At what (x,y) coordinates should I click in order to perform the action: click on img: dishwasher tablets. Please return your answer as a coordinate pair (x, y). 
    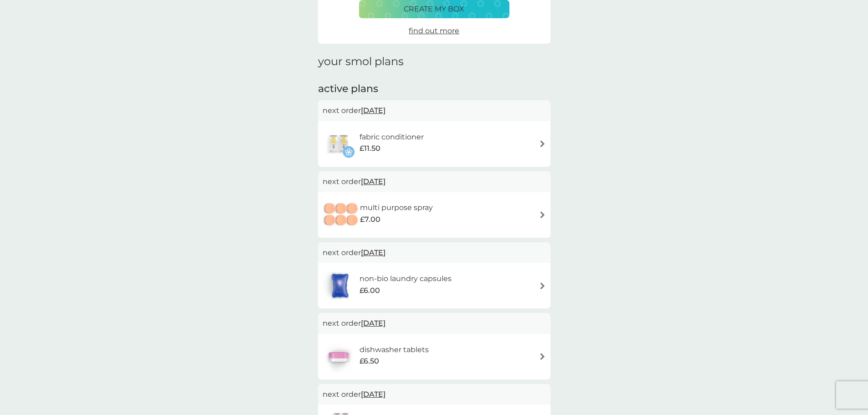
    Looking at the image, I should click on (338, 357).